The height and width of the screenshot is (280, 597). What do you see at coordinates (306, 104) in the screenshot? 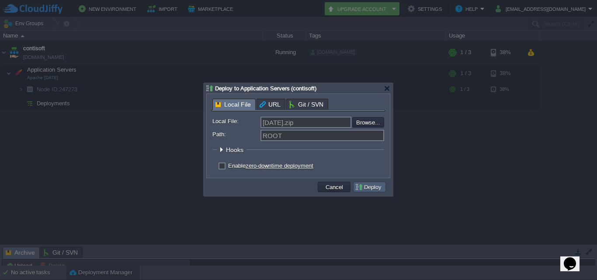
I see `span: Git / SVN` at bounding box center [306, 104].